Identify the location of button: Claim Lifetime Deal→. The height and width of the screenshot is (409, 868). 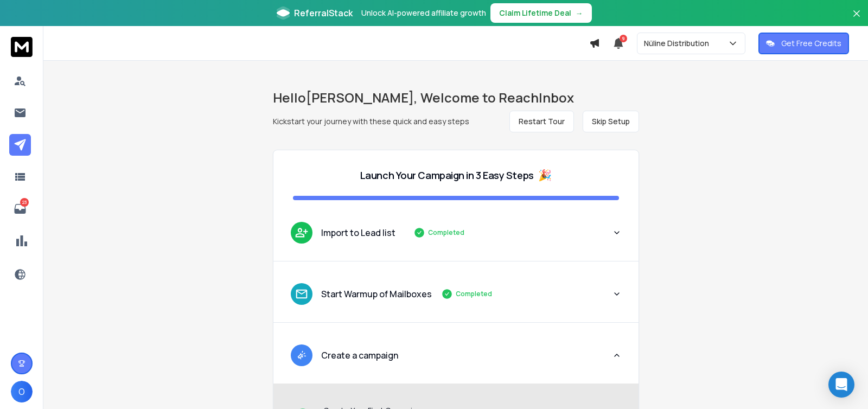
(541, 13).